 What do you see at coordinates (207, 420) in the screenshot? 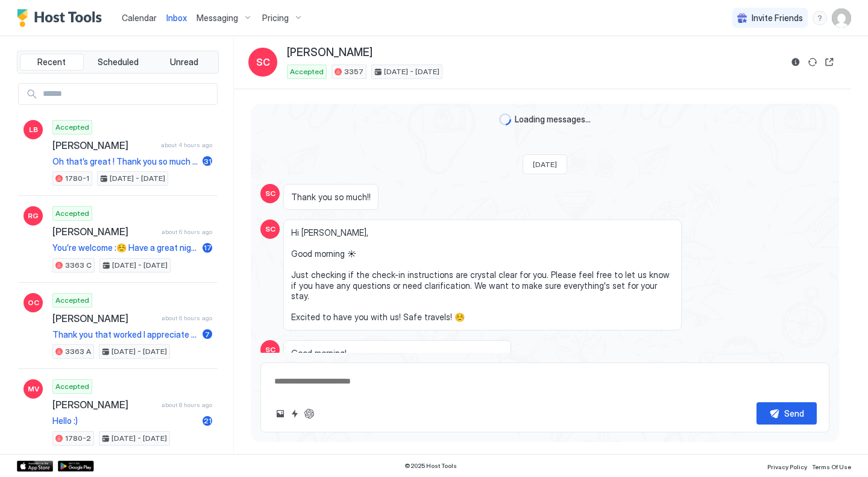
I see `span: 21` at bounding box center [207, 420].